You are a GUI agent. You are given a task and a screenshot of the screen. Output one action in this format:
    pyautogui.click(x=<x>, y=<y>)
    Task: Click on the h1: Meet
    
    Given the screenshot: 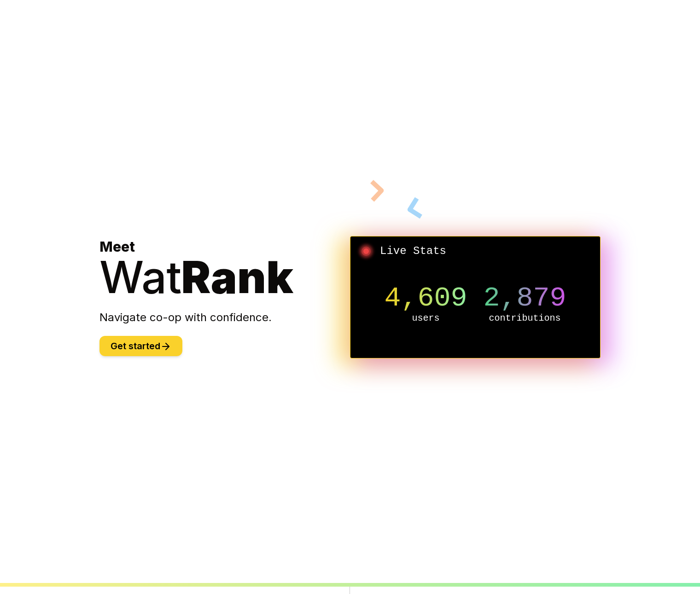 What is the action you would take?
    pyautogui.click(x=225, y=269)
    